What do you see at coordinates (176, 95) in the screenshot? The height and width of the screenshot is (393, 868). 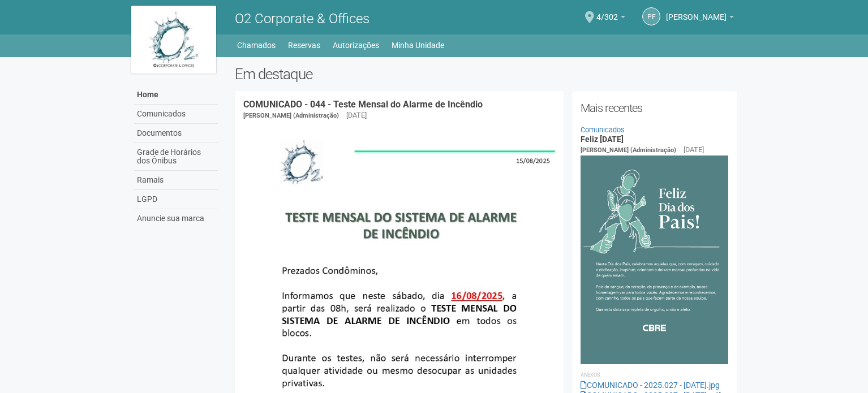 I see `a: Home` at bounding box center [176, 95].